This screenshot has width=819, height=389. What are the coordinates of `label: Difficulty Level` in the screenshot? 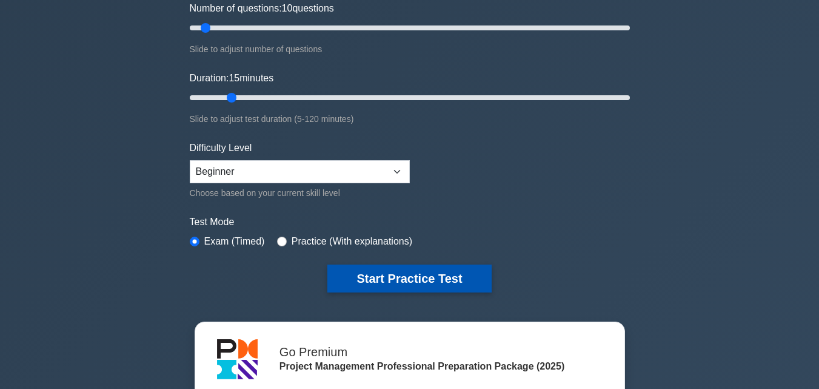 It's located at (221, 148).